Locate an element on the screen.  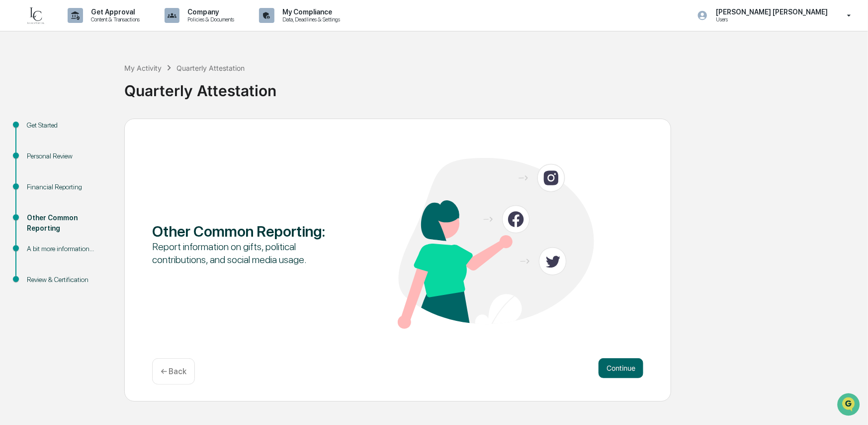
p: Get Approval is located at coordinates (114, 12).